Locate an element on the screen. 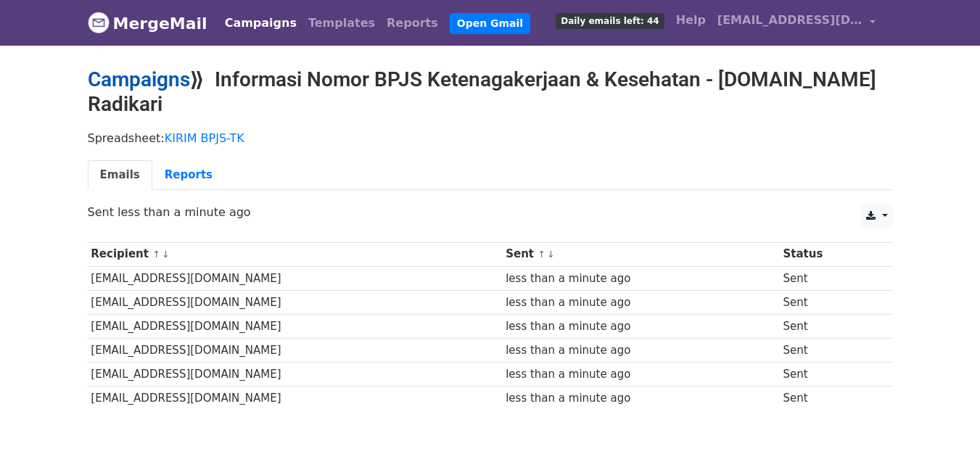  a: Templates is located at coordinates (342, 23).